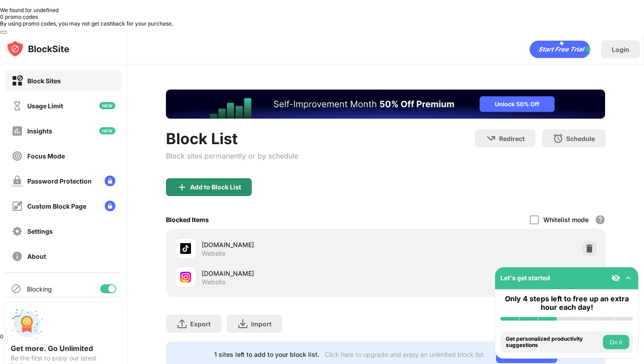  I want to click on img: customize-block-page-off.svg, so click(17, 206).